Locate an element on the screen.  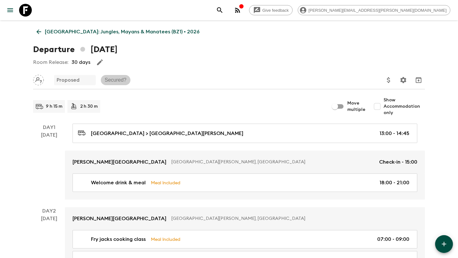
p: 9 h 15 m is located at coordinates (54, 107).